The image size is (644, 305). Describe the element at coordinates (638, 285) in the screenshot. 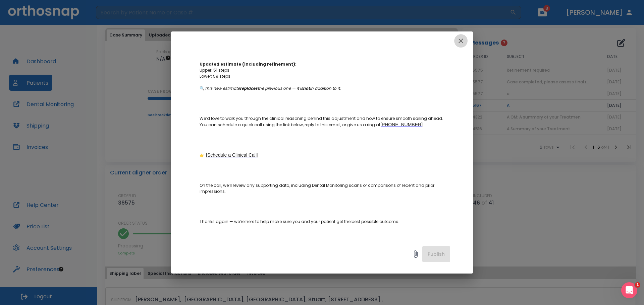

I see `span: 1` at that location.